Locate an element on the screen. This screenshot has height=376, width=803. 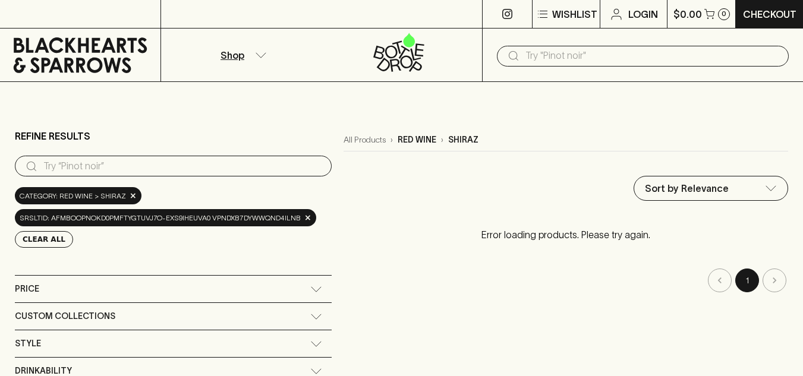
div: Price is located at coordinates (173, 289).